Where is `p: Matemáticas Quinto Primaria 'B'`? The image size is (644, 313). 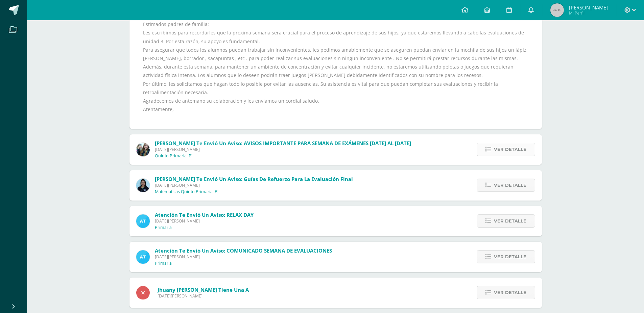 p: Matemáticas Quinto Primaria 'B' is located at coordinates (187, 192).